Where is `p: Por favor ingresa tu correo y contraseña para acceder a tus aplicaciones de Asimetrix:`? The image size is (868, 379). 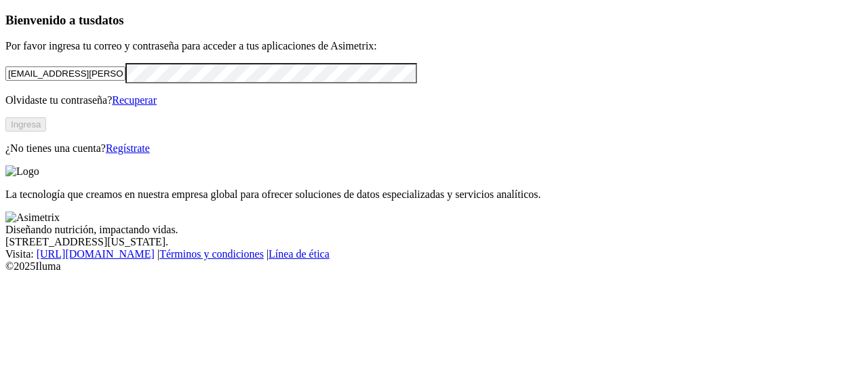 p: Por favor ingresa tu correo y contraseña para acceder a tus aplicaciones de Asimetrix: is located at coordinates (434, 46).